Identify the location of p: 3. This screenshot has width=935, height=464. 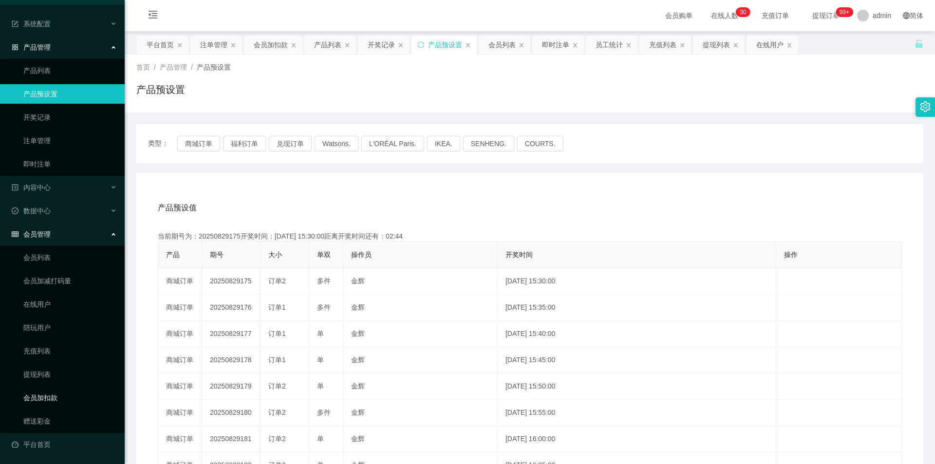
(741, 12).